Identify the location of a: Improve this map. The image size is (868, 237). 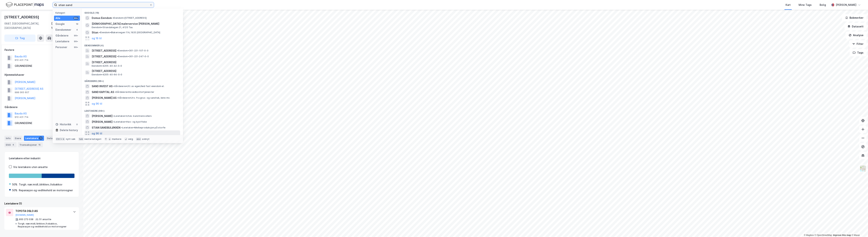
(842, 235).